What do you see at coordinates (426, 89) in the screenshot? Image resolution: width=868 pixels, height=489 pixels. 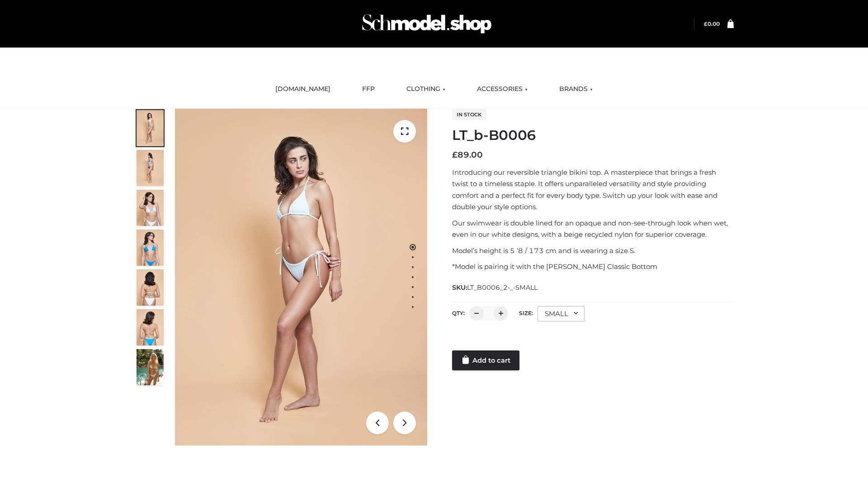 I see `a: CLOTHING` at bounding box center [426, 89].